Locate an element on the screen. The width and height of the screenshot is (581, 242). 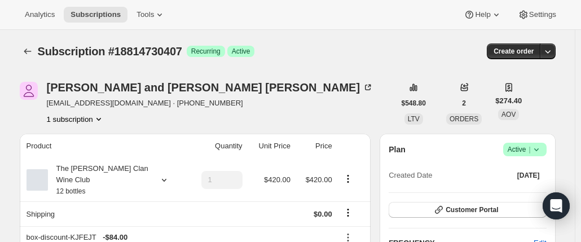
span: LTV is located at coordinates (414, 119).